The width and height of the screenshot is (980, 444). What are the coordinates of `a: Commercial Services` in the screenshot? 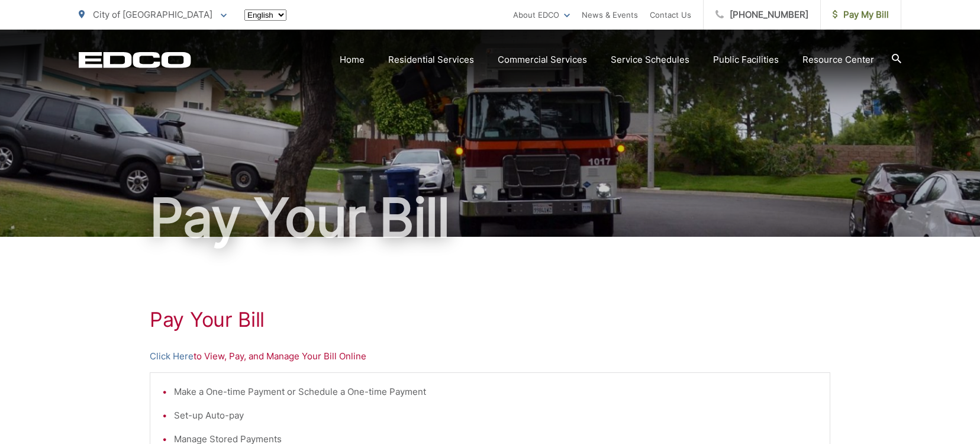 It's located at (542, 60).